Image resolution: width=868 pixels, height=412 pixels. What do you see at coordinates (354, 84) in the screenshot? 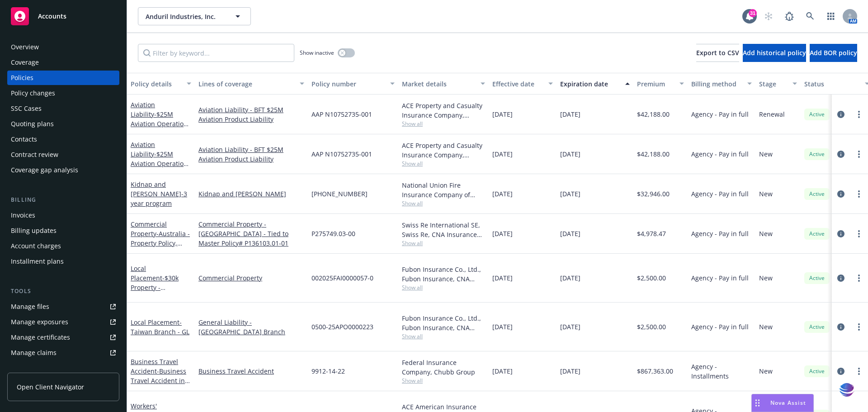
I see `button: Policy number` at bounding box center [354, 84].